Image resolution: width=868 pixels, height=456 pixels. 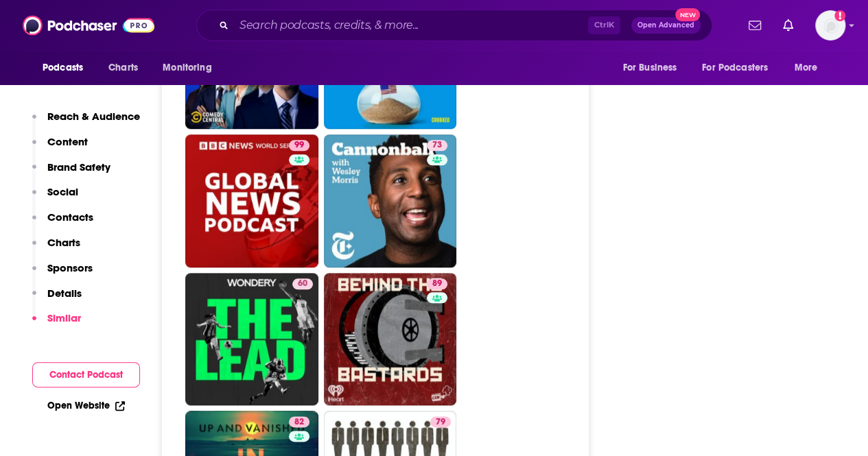 What do you see at coordinates (411, 25) in the screenshot?
I see `input: Search podcasts, credits, & more...` at bounding box center [411, 25].